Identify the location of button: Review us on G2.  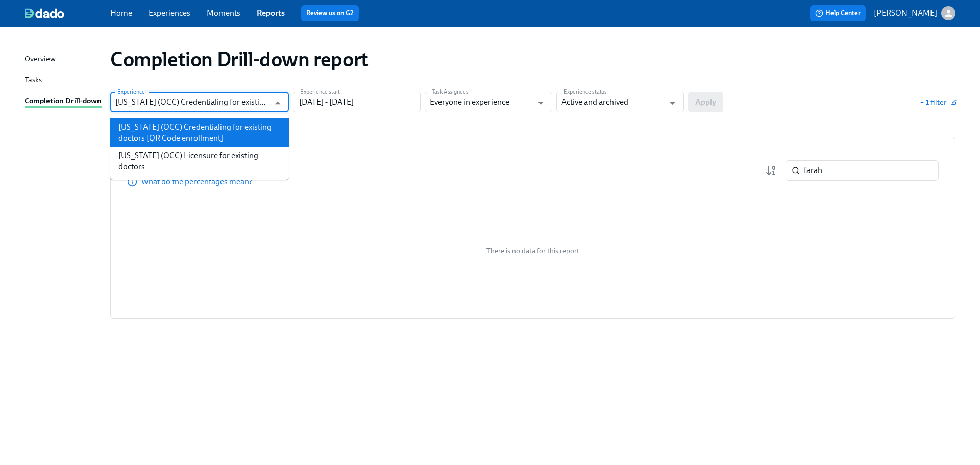
(329, 13).